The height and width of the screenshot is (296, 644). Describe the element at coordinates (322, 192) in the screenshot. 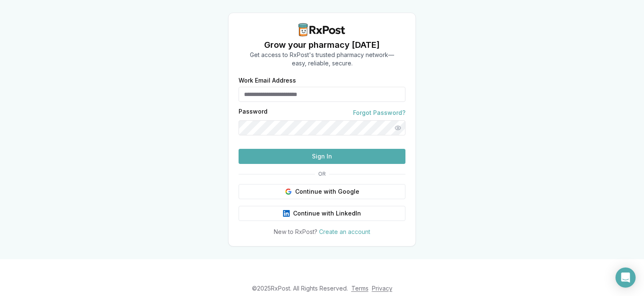

I see `button: Continue with Google` at that location.